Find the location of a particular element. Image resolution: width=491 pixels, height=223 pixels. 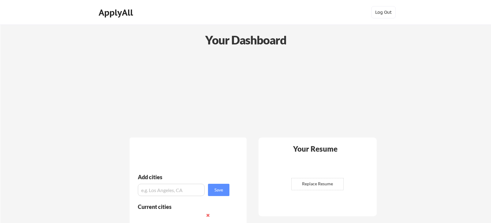

input: e.g. Los Angeles, CA is located at coordinates (171, 190).